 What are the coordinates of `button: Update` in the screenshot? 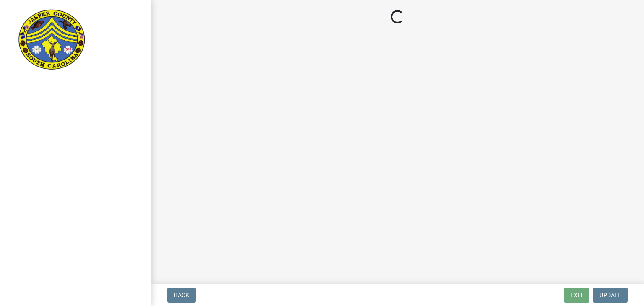 It's located at (610, 295).